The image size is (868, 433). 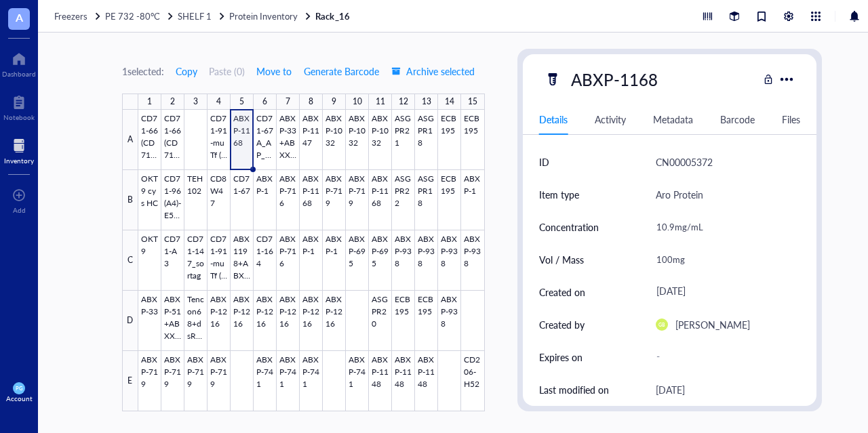 What do you see at coordinates (219, 102) in the screenshot?
I see `div: 4` at bounding box center [219, 102].